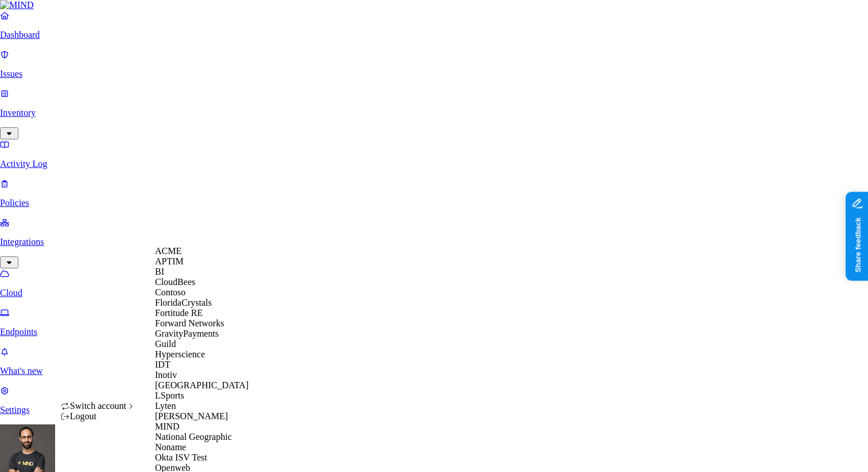 This screenshot has height=472, width=868. What do you see at coordinates (170, 447) in the screenshot?
I see `span: Noname` at bounding box center [170, 447].